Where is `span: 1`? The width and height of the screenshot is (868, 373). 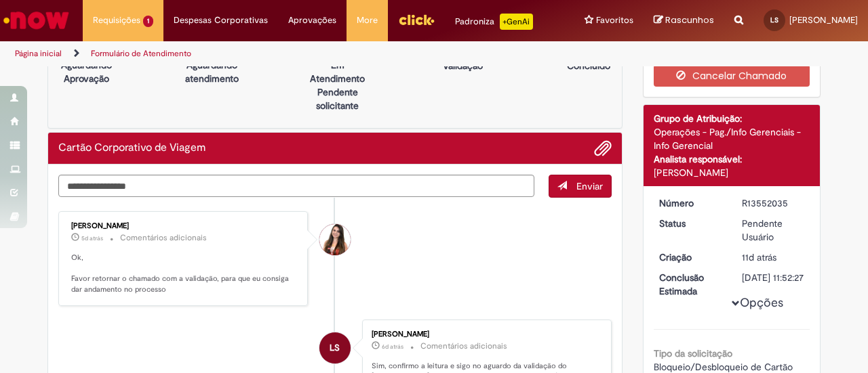
span: 1 is located at coordinates (148, 21).